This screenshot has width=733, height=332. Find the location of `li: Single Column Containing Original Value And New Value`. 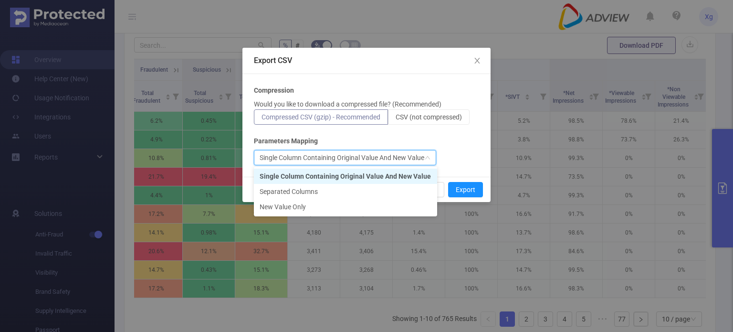

li: Single Column Containing Original Value And New Value is located at coordinates (346, 176).